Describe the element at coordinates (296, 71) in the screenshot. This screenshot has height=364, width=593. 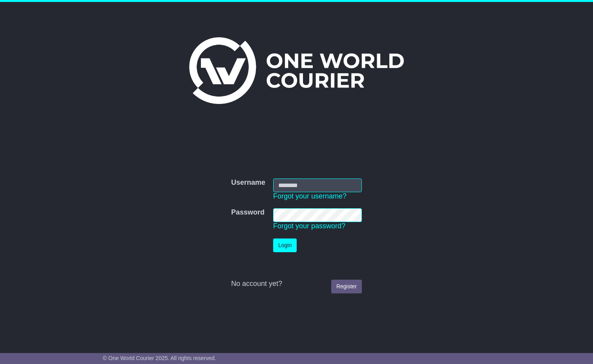
I see `img: One World` at that location.